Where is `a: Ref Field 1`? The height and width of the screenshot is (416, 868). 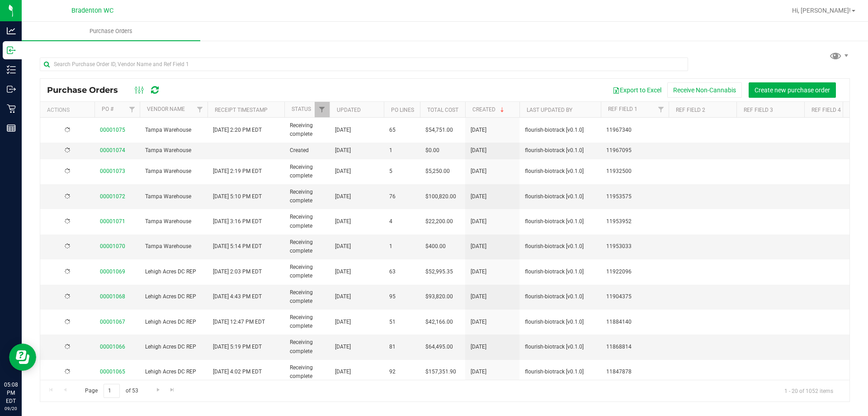
a: Ref Field 1 is located at coordinates (622, 109).